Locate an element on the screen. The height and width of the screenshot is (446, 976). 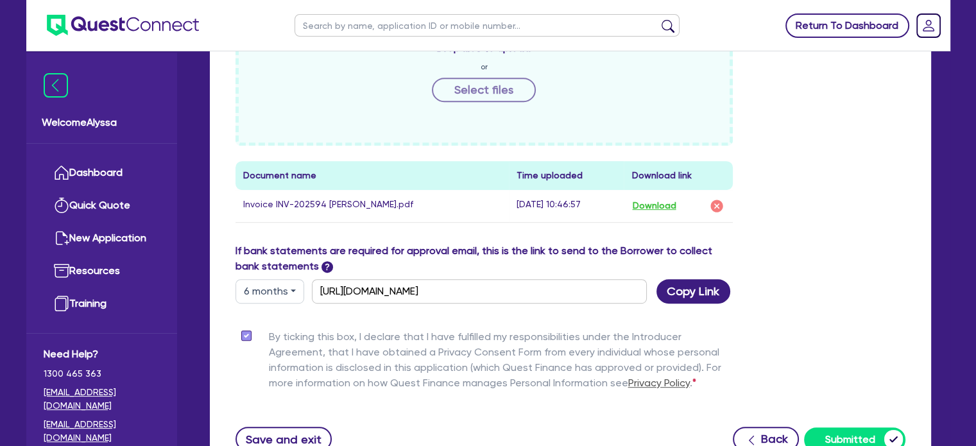
a: New Application is located at coordinates (101, 238).